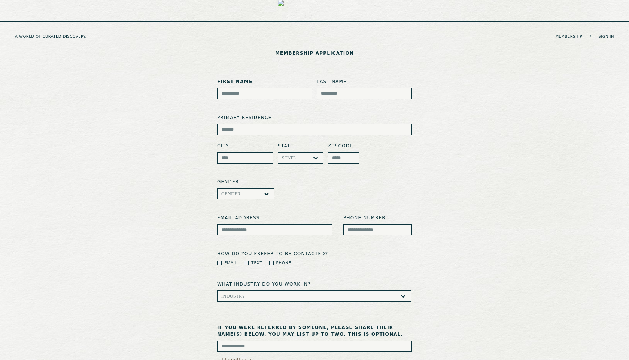 The height and width of the screenshot is (360, 629). Describe the element at coordinates (314, 284) in the screenshot. I see `label: What industry do you work in?` at that location.